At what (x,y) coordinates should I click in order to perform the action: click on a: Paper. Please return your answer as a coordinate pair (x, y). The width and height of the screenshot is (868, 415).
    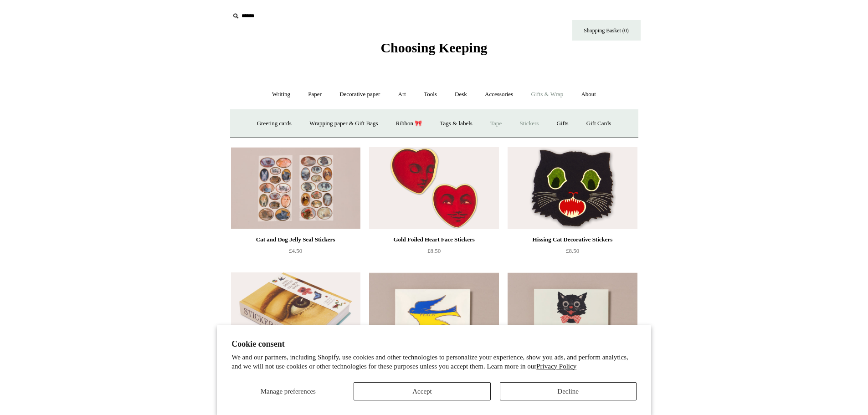
    Looking at the image, I should click on (315, 94).